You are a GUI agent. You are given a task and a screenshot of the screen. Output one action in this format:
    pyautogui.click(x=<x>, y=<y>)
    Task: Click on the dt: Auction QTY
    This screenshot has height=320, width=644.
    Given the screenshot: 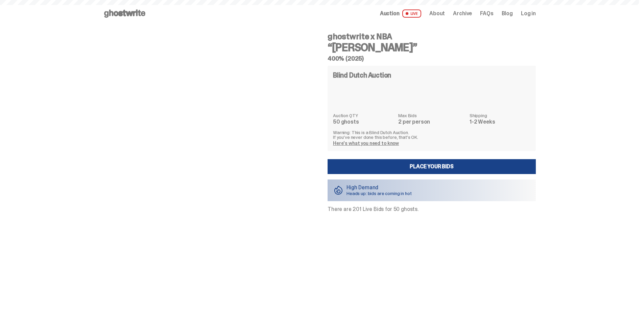 What is the action you would take?
    pyautogui.click(x=364, y=115)
    